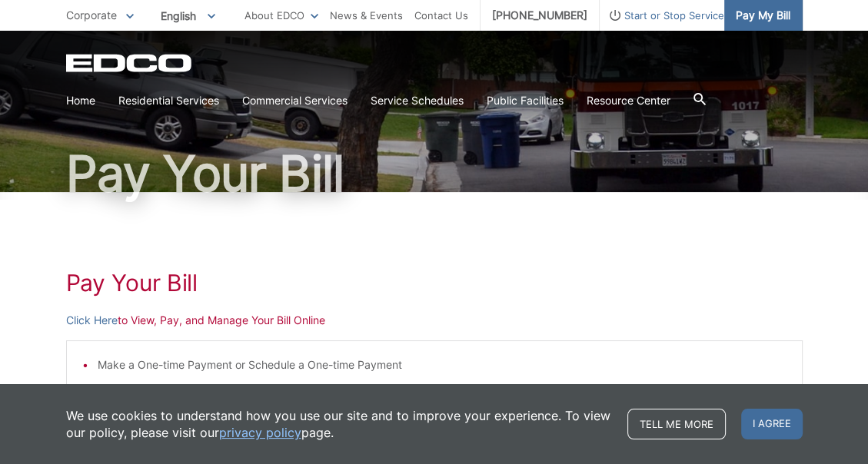 The height and width of the screenshot is (464, 868). What do you see at coordinates (416, 100) in the screenshot?
I see `a: Service Schedules` at bounding box center [416, 100].